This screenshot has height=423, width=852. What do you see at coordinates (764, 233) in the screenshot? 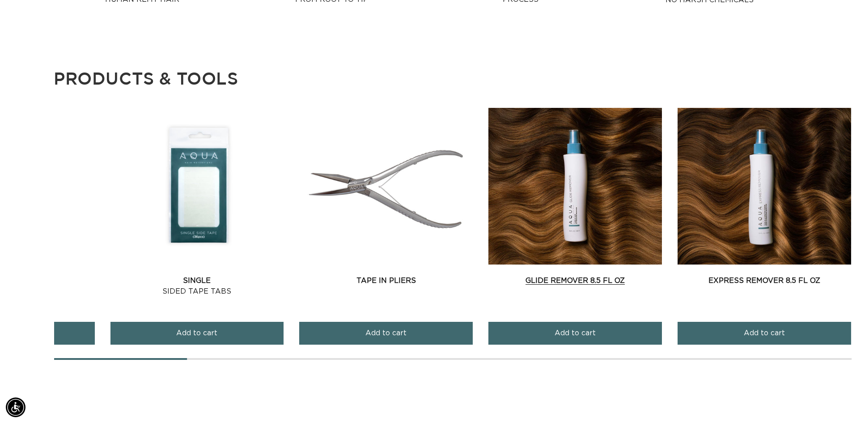
I see `div: 6 / 9` at bounding box center [764, 233].